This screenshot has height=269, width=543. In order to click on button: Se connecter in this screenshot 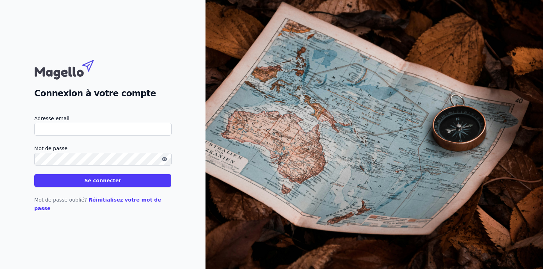, I will do `click(103, 180)`.